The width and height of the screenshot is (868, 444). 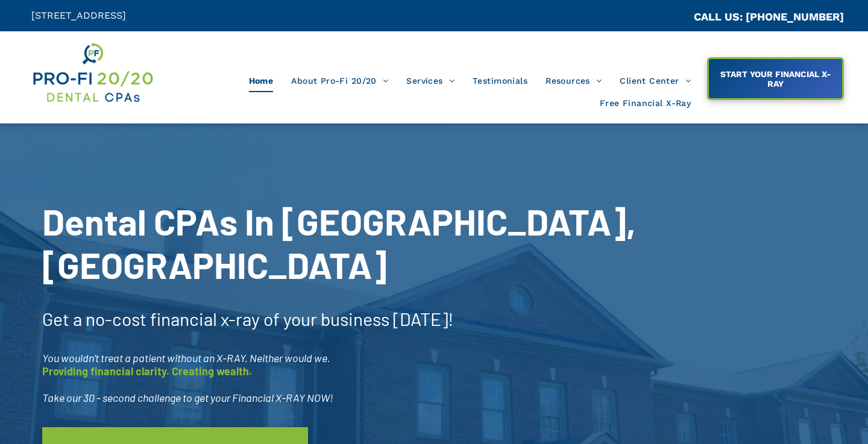 I want to click on span: no-cost financial x-ray, so click(x=173, y=319).